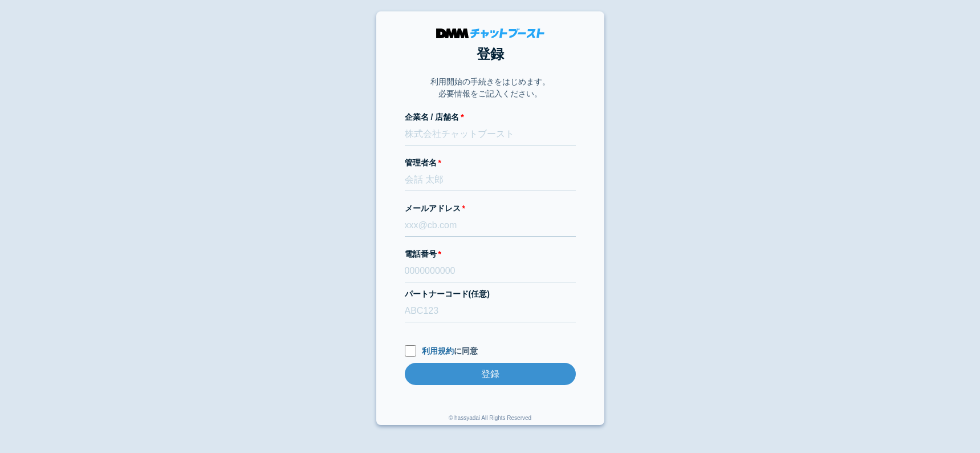 Image resolution: width=980 pixels, height=453 pixels. What do you see at coordinates (490, 163) in the screenshot?
I see `label: 管理者名` at bounding box center [490, 163].